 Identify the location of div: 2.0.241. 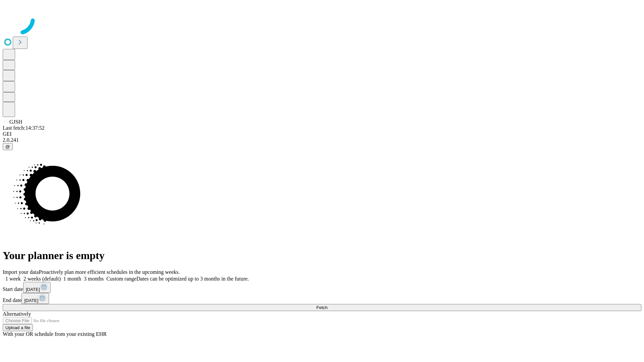
(322, 140).